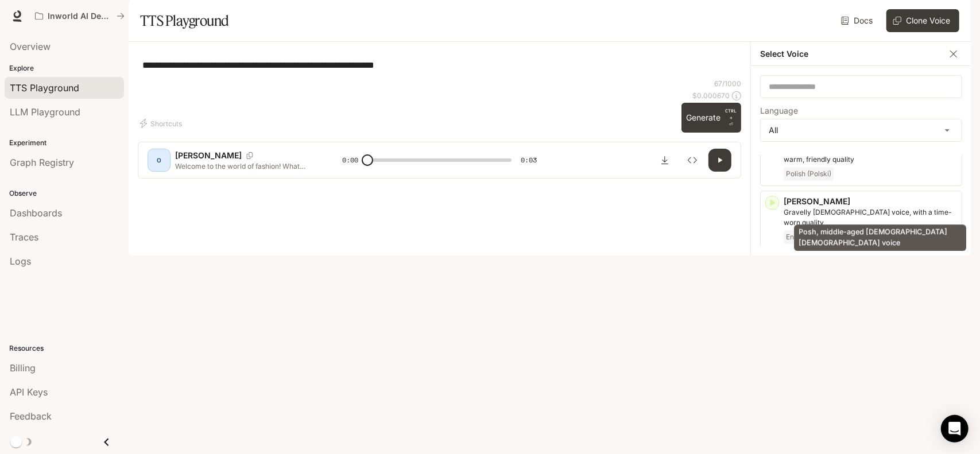 This screenshot has height=454, width=980. Describe the element at coordinates (665, 160) in the screenshot. I see `button: Download audio` at that location.